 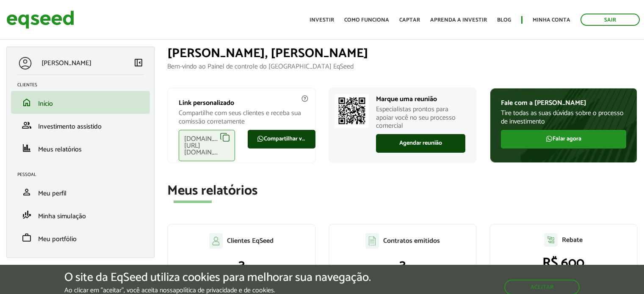 What do you see at coordinates (80, 102) in the screenshot?
I see `li: Início` at bounding box center [80, 102].